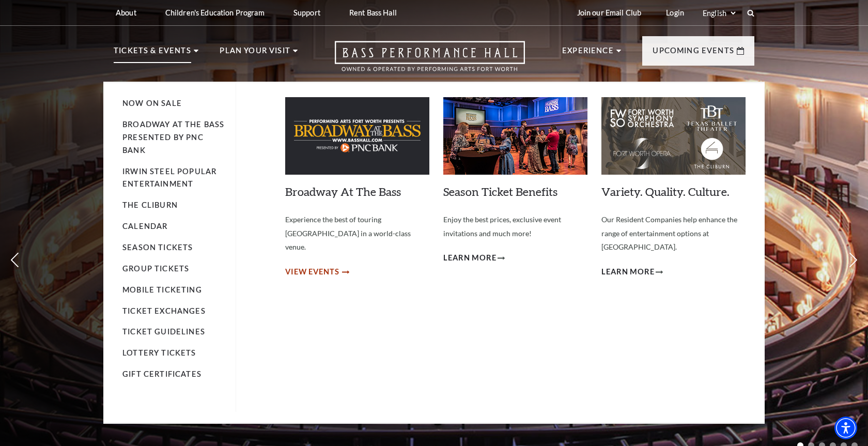 The height and width of the screenshot is (446, 868). I want to click on p: About, so click(126, 13).